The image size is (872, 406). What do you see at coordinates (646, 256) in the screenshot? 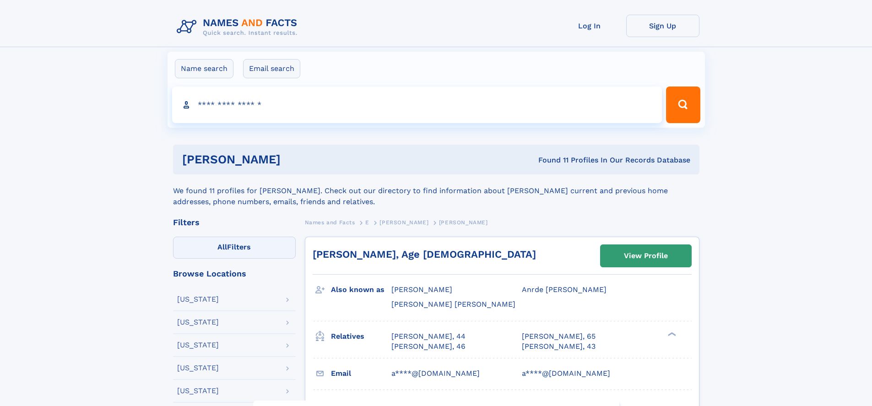
I see `div: View Profile` at bounding box center [646, 256].